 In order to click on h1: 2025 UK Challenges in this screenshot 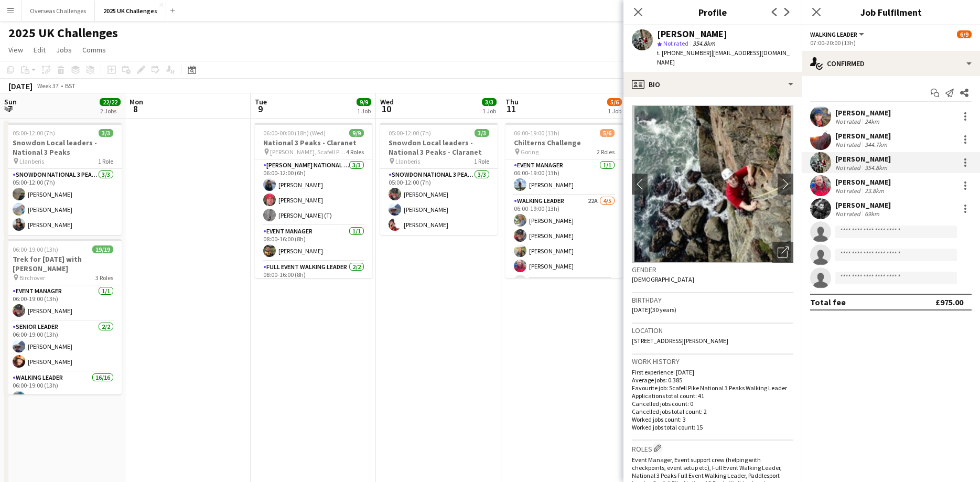, I will do `click(63, 33)`.